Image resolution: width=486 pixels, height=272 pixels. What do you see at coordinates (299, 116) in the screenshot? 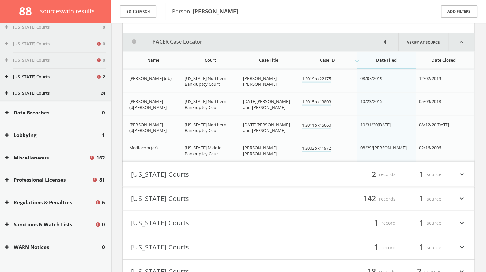
I see `div: grid` at bounding box center [299, 116].